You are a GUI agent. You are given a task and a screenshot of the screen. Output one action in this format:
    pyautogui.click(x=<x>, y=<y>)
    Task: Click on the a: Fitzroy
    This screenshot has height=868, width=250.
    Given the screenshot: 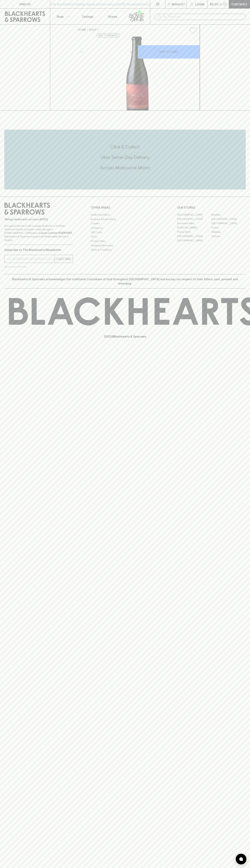 What is the action you would take?
    pyautogui.click(x=228, y=228)
    